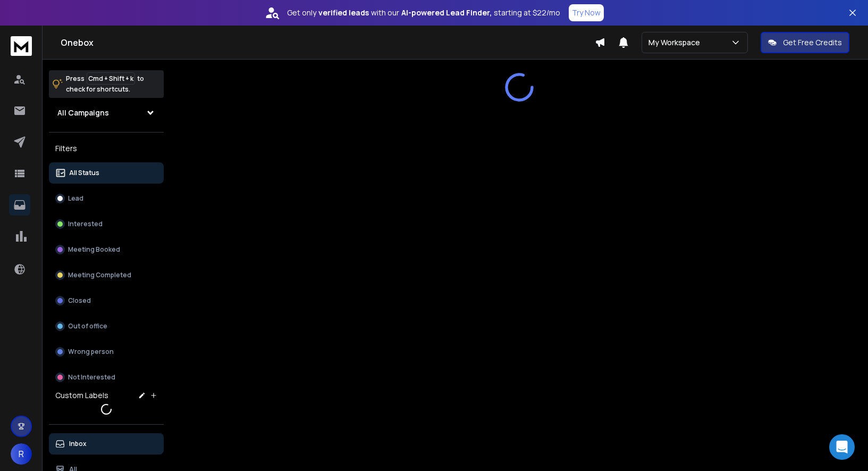  I want to click on button: Wrong person, so click(106, 351).